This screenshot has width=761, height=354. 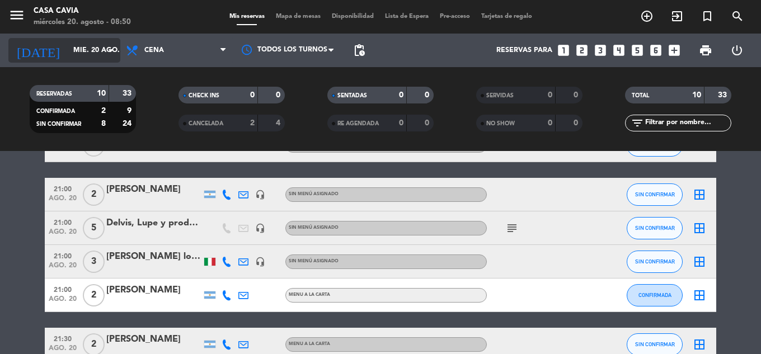 I want to click on span: 21:30, so click(x=63, y=338).